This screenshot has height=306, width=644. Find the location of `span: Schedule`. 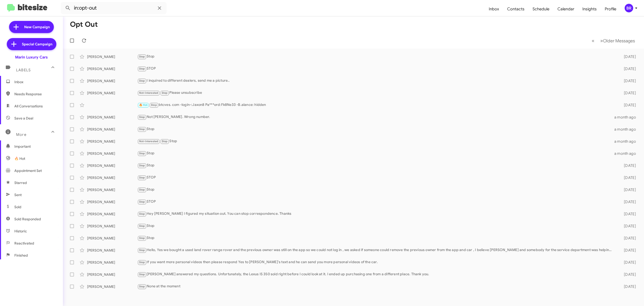

span: Schedule is located at coordinates (541, 9).